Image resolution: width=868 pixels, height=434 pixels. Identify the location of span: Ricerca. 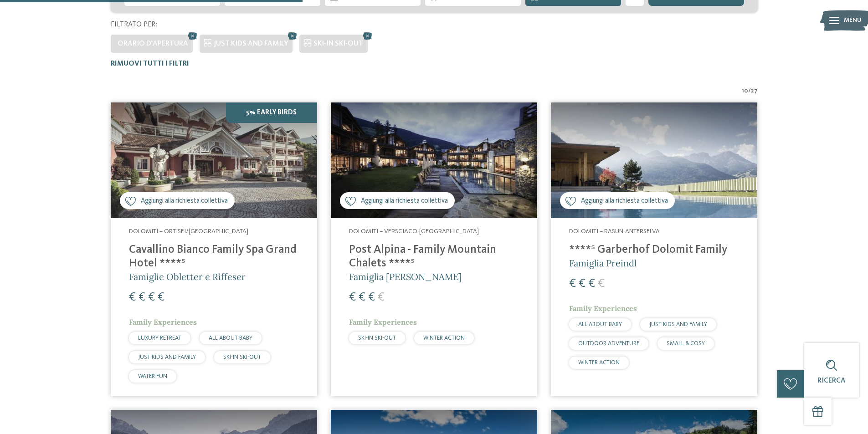
(831, 380).